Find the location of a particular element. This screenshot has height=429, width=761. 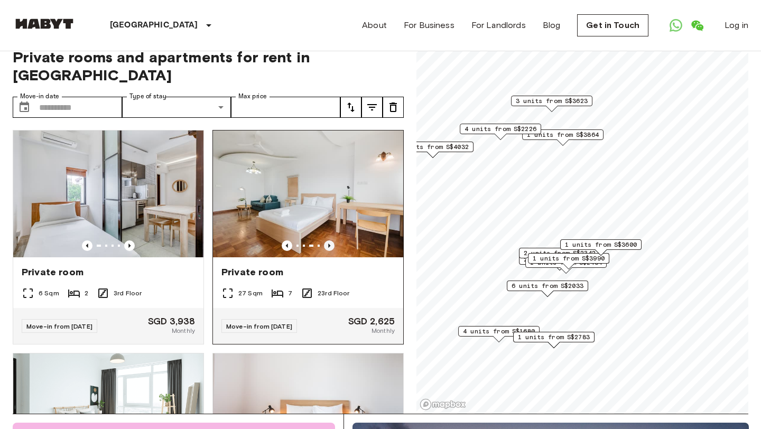

span: 2 units from S$2342 is located at coordinates (559, 253).